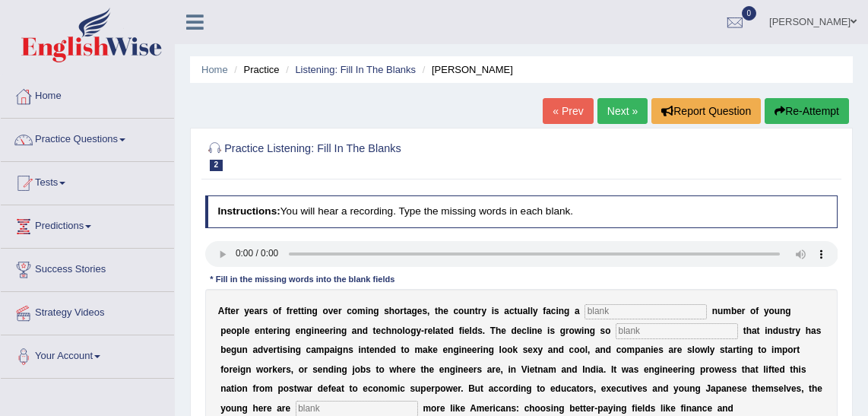 This screenshot has width=868, height=416. I want to click on b: w, so click(578, 331).